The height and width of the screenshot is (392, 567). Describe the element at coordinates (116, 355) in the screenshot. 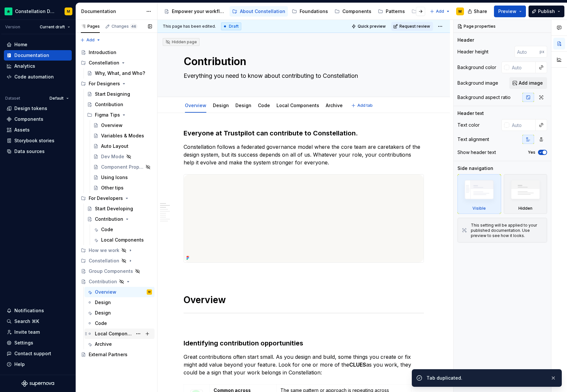

I see `a: External Partners` at that location.